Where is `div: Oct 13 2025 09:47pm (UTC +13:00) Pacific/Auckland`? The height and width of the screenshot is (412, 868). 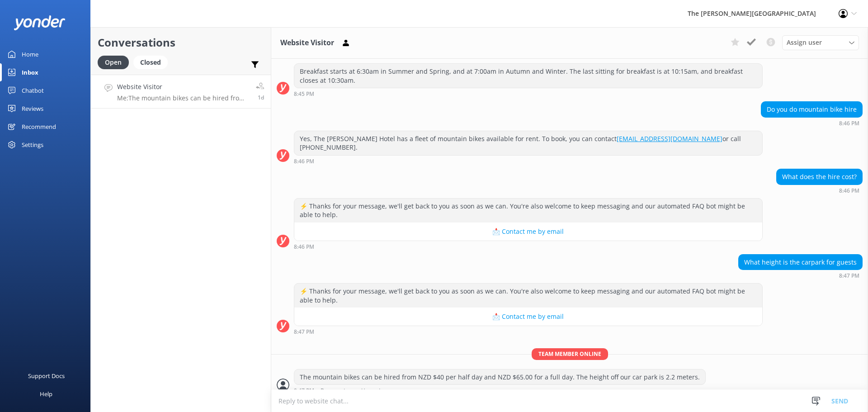 div: Oct 13 2025 09:47pm (UTC +13:00) Pacific/Auckland is located at coordinates (499, 390).